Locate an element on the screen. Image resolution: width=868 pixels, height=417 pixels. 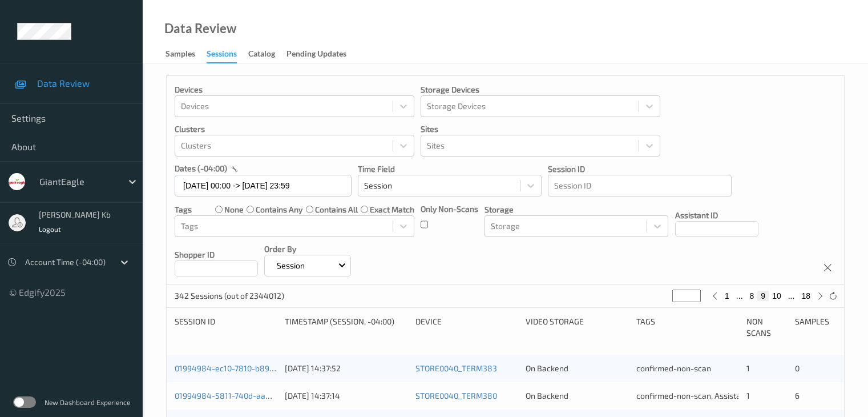
p: Order By is located at coordinates (308, 249).